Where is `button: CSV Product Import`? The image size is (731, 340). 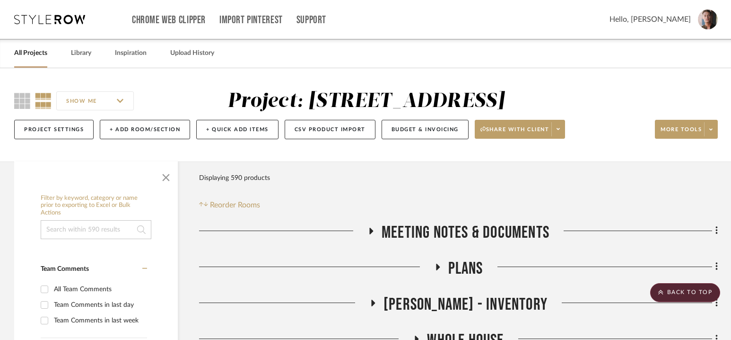
button: CSV Product Import is located at coordinates (330, 129).